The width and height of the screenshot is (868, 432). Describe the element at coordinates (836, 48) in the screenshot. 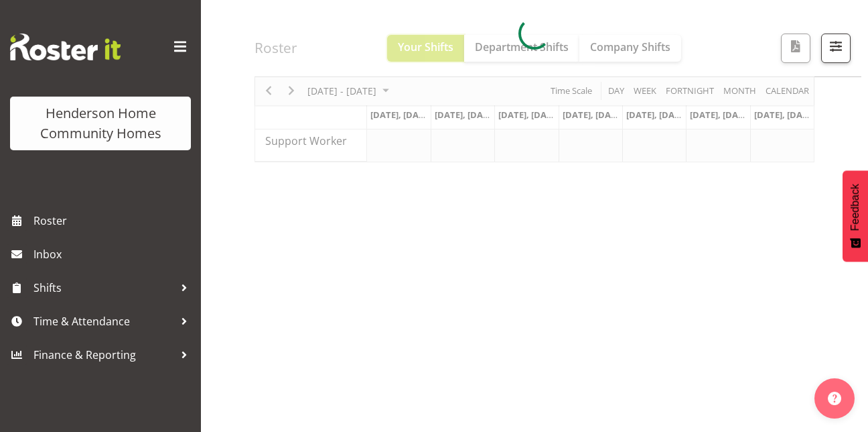

I see `button: Filter Shifts` at that location.